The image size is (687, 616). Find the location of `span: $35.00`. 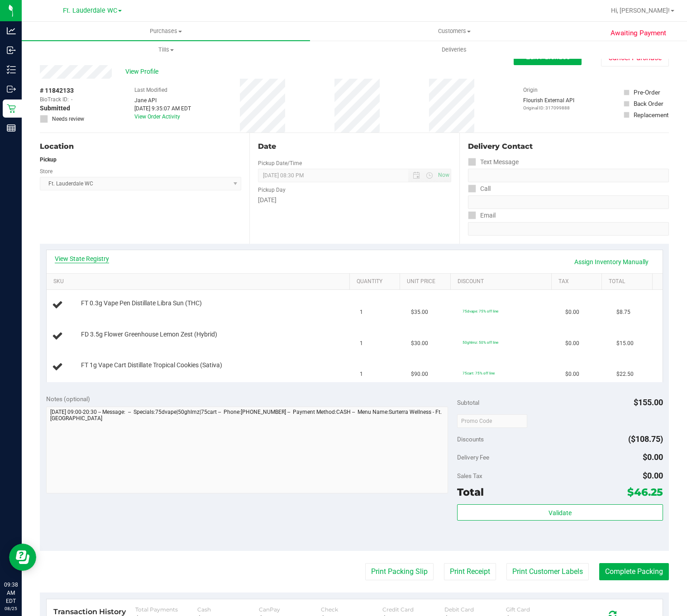

span: $35.00 is located at coordinates (419, 312).